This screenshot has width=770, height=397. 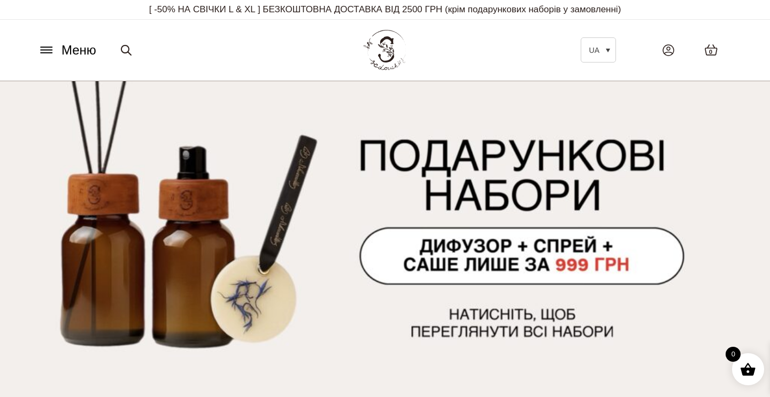 I want to click on span: Меню, so click(x=79, y=50).